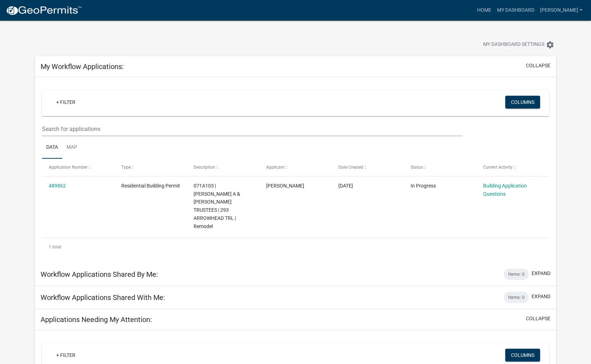 Image resolution: width=591 pixels, height=364 pixels. What do you see at coordinates (150, 186) in the screenshot?
I see `span: Residential Building Permit` at bounding box center [150, 186].